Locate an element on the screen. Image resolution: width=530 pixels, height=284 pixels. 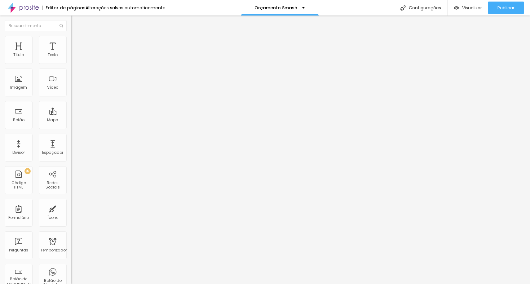
button: Visualizar is located at coordinates (468, 8).